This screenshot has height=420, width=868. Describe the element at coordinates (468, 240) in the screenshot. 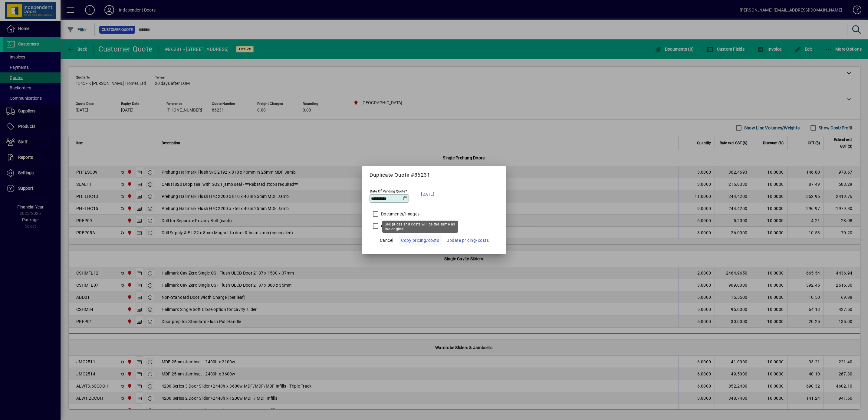

I see `button: Update pricing/costs` at that location.